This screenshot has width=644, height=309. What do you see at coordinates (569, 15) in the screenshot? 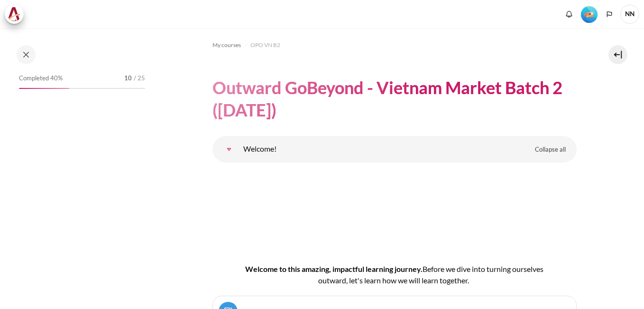
I see `div: Show notification window with no new notifications` at bounding box center [569, 15].